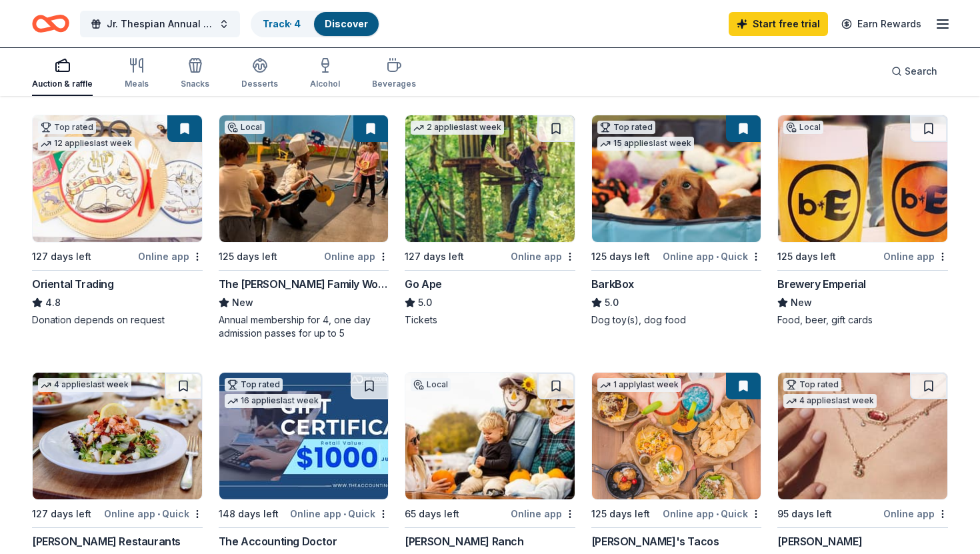  I want to click on button: Auction & raffle, so click(62, 74).